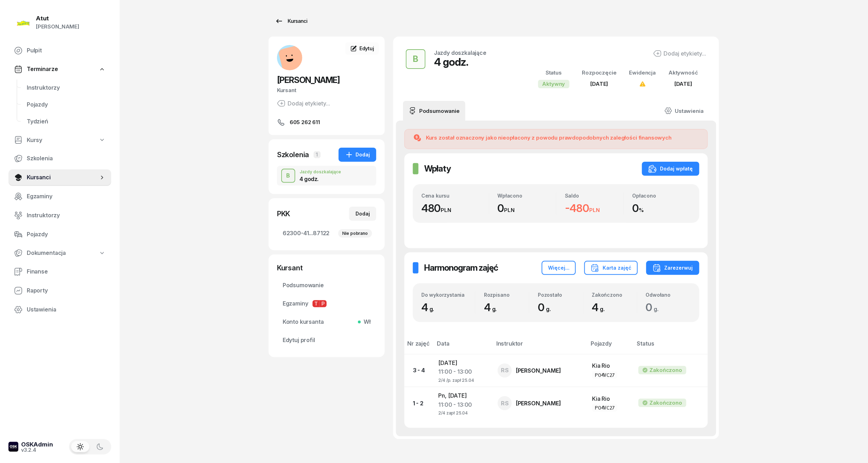 Image resolution: width=868 pixels, height=463 pixels. Describe the element at coordinates (611, 268) in the screenshot. I see `button: Karta zajęć` at that location.